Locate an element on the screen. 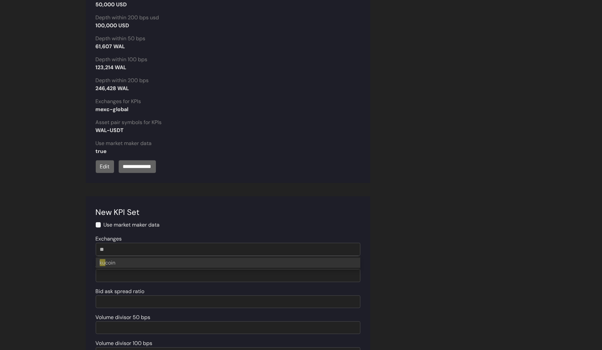  strong: 123,214 WAL is located at coordinates (111, 67).